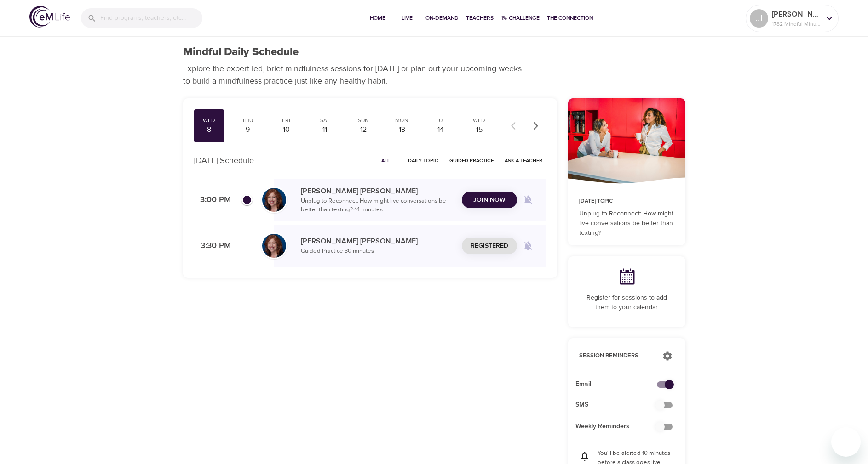  What do you see at coordinates (619, 384) in the screenshot?
I see `span: Email` at bounding box center [619, 384].